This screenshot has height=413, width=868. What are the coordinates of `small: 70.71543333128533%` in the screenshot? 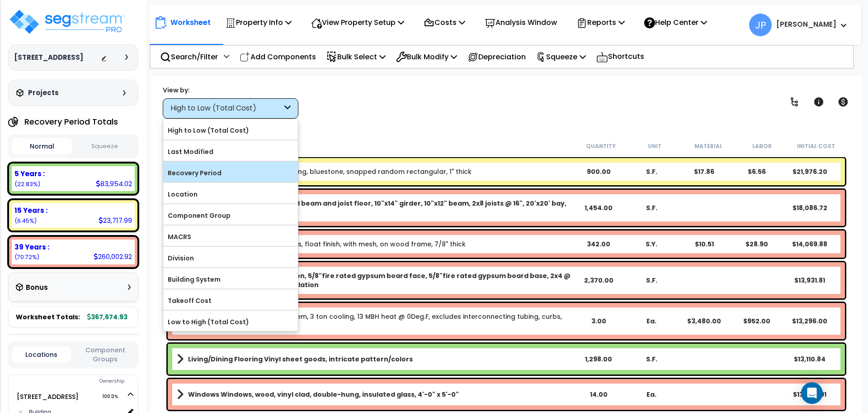 It's located at (27, 257).